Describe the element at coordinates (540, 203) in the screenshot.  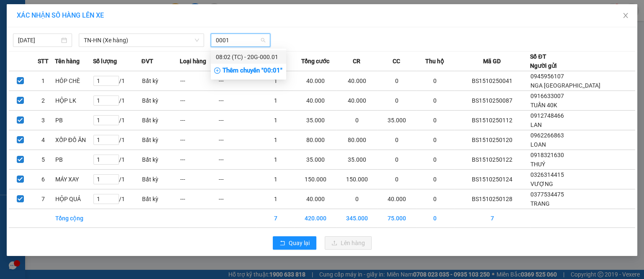
I see `span: TRANG` at that location.